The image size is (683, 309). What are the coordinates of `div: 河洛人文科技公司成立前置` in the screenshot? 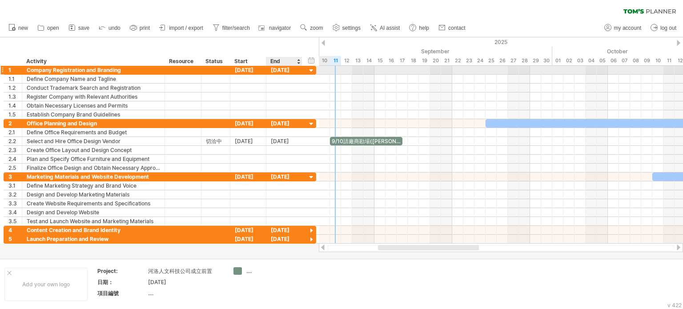 It's located at (185, 271).